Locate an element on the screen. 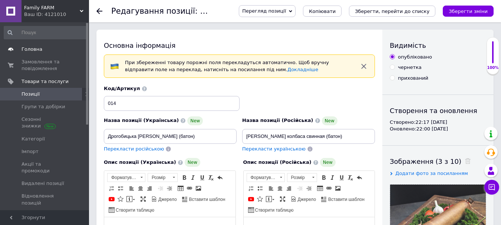 The width and height of the screenshot is (501, 225). a: Зображення is located at coordinates (198, 188).